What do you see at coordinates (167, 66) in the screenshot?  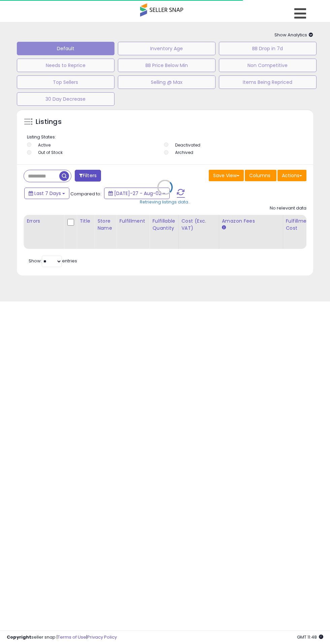 I see `button: BB Price Below Min` at bounding box center [167, 66].